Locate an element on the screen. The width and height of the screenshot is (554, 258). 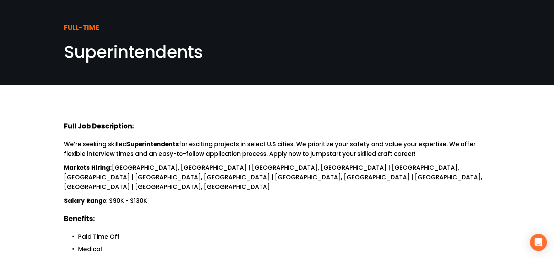
p: Medical is located at coordinates (284, 249).